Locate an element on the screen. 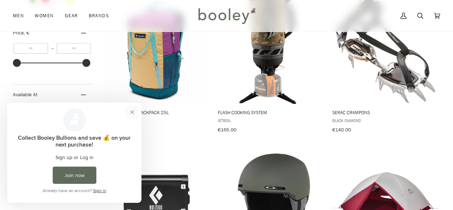  span: Flash Cooking System is located at coordinates (270, 112).